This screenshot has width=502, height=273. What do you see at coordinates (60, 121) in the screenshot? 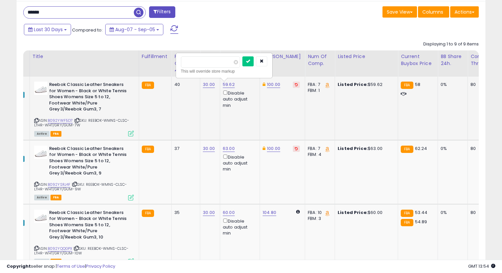
I see `a: B092YWF5D7` at bounding box center [60, 121].